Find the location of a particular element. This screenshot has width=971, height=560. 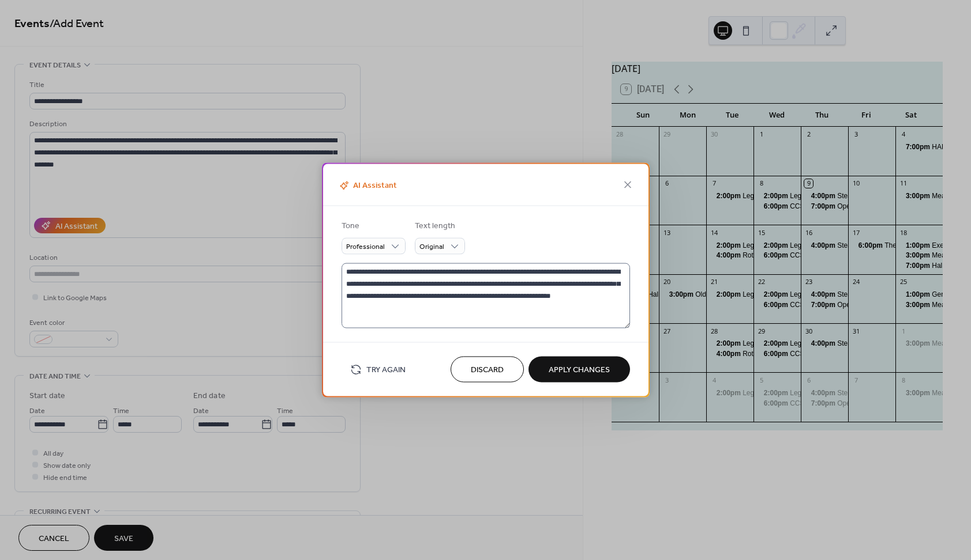

div: Tone is located at coordinates (372, 226).